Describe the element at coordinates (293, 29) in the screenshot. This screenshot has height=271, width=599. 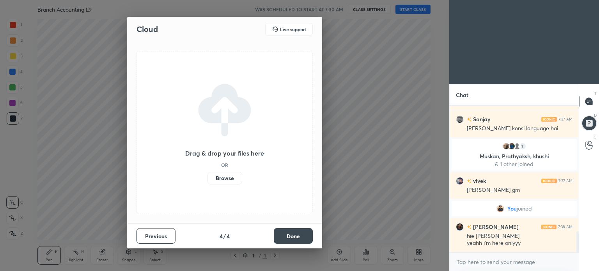
I see `h5: Live support` at that location.